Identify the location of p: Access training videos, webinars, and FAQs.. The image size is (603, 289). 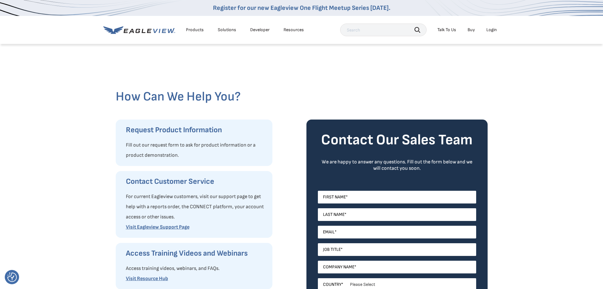
(196, 268).